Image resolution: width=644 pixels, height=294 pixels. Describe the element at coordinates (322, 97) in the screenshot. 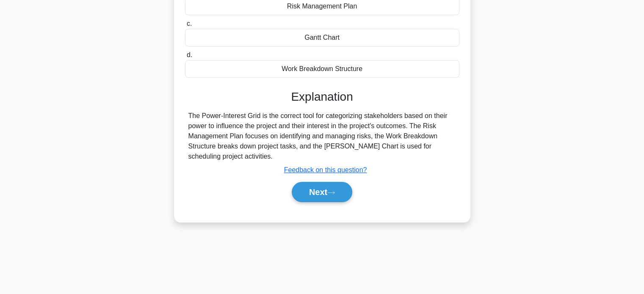

I see `h3: Explanation` at that location.